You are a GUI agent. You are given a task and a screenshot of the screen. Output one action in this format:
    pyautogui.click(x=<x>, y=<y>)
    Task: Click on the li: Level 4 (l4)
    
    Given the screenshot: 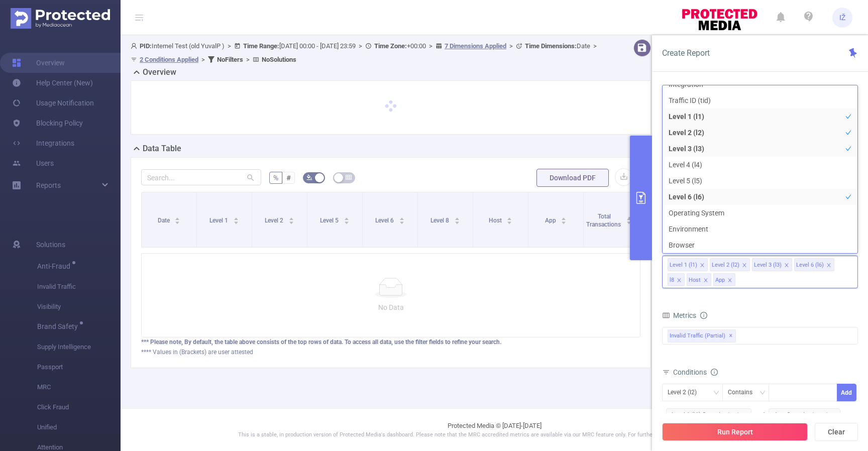 What is the action you would take?
    pyautogui.click(x=760, y=165)
    